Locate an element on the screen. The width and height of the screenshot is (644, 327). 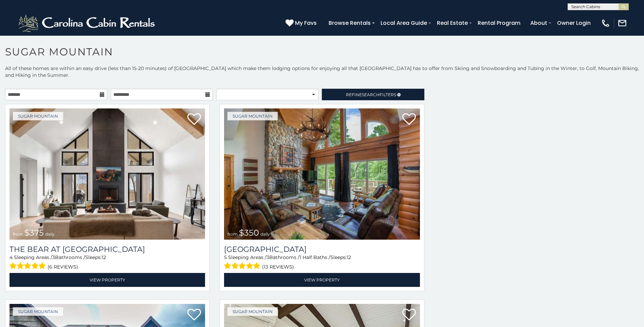
span: Search is located at coordinates (371, 94).